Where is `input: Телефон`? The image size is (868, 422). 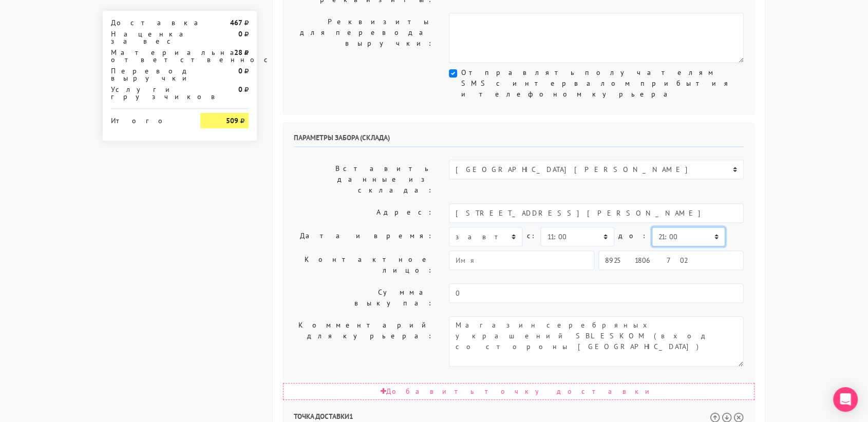 input: Телефон is located at coordinates (671, 260).